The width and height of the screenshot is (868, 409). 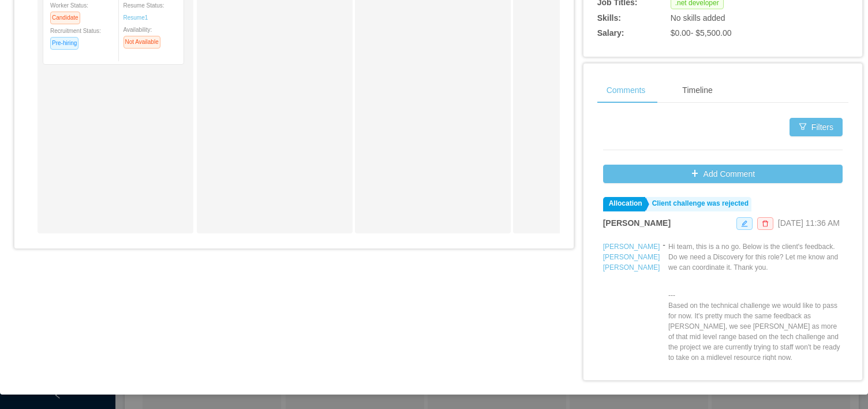 What do you see at coordinates (136, 17) in the screenshot?
I see `a: Resume1` at bounding box center [136, 17].